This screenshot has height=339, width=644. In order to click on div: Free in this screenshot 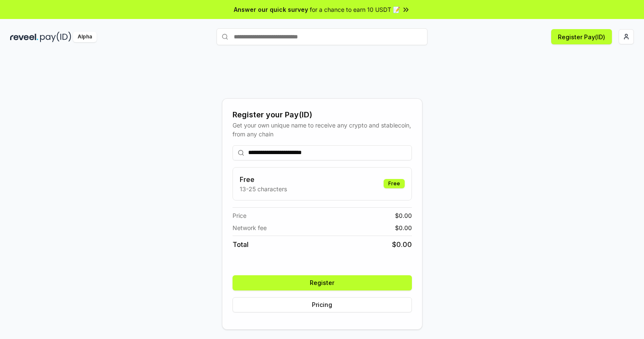, I will do `click(394, 184)`.